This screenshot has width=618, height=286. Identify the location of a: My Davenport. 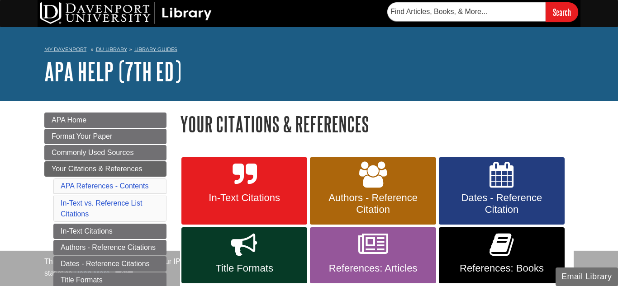
(65, 49).